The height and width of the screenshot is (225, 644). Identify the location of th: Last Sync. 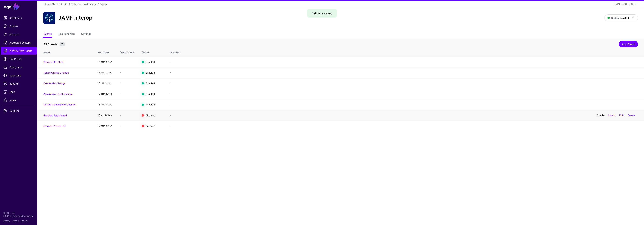
(405, 52).